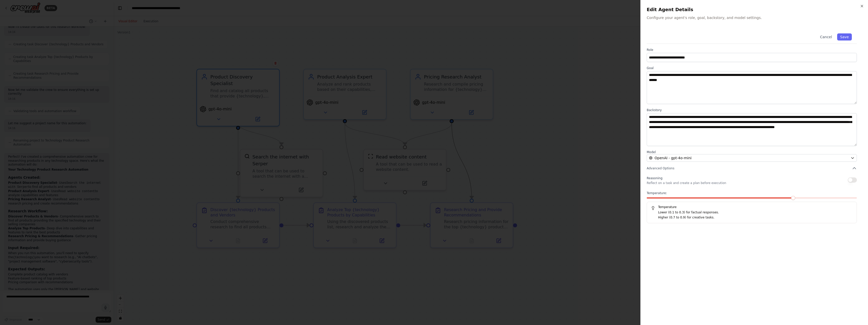  Describe the element at coordinates (752, 50) in the screenshot. I see `label: Role` at that location.